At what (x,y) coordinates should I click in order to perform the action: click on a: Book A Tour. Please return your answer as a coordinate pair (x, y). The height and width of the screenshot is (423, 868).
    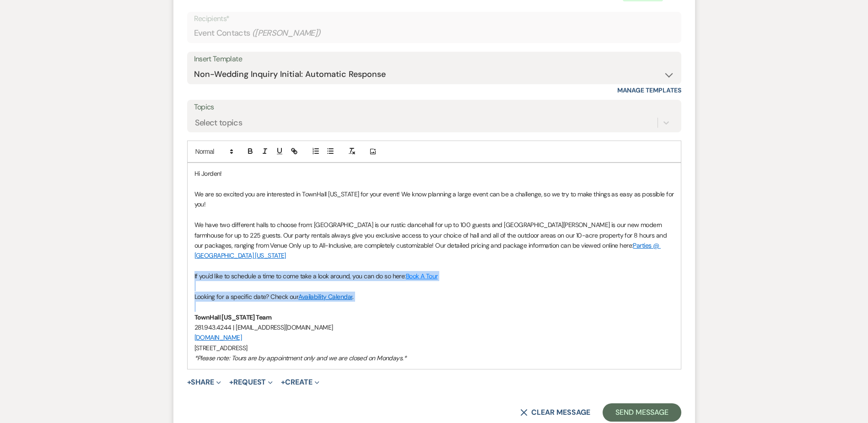
    Looking at the image, I should click on (422, 276).